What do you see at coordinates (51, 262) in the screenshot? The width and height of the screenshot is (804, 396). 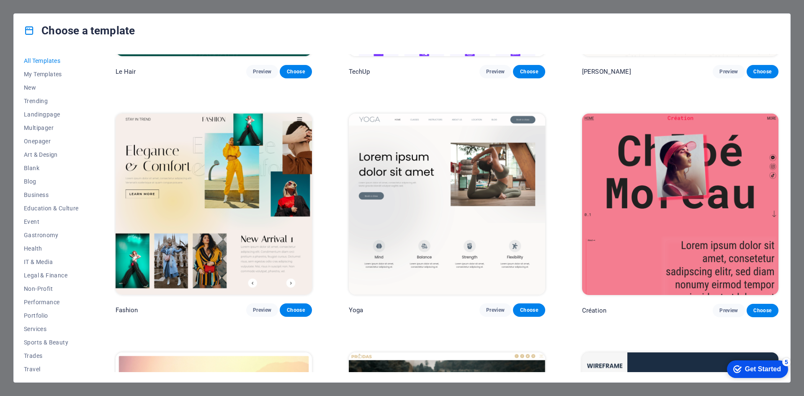 I see `span: IT & Media` at bounding box center [51, 262].